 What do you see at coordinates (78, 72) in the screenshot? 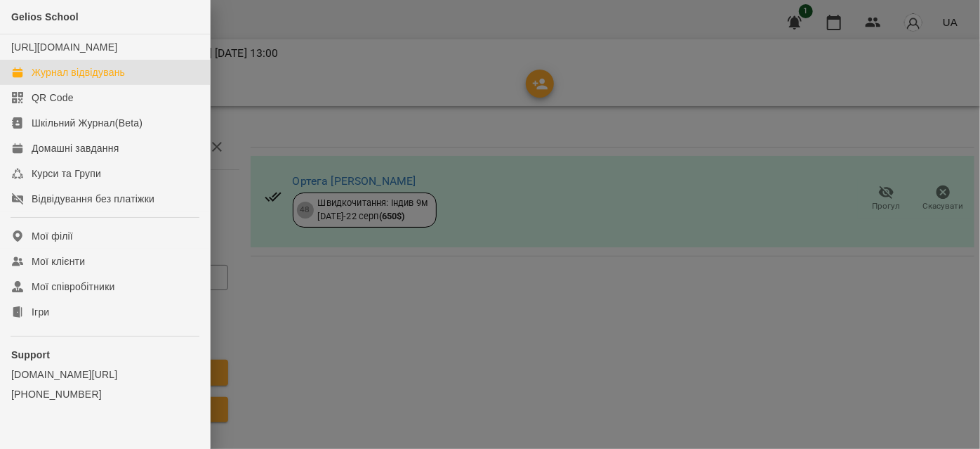
I see `div: Журнал відвідувань` at bounding box center [78, 72].